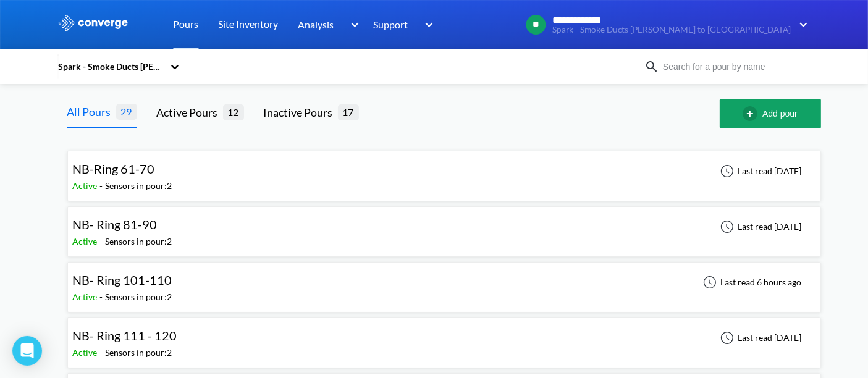 The height and width of the screenshot is (378, 868). Describe the element at coordinates (190, 112) in the screenshot. I see `div: Active Pours` at that location.